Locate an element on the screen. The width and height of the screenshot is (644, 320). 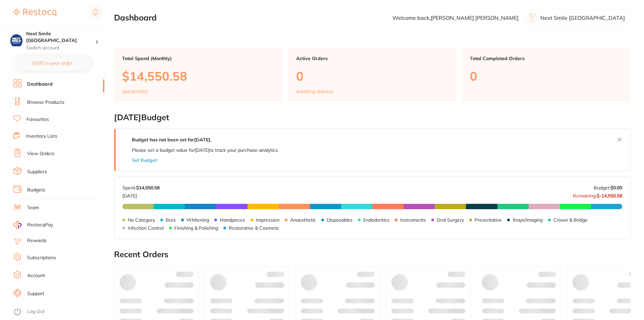
a: Support is located at coordinates (36, 294).